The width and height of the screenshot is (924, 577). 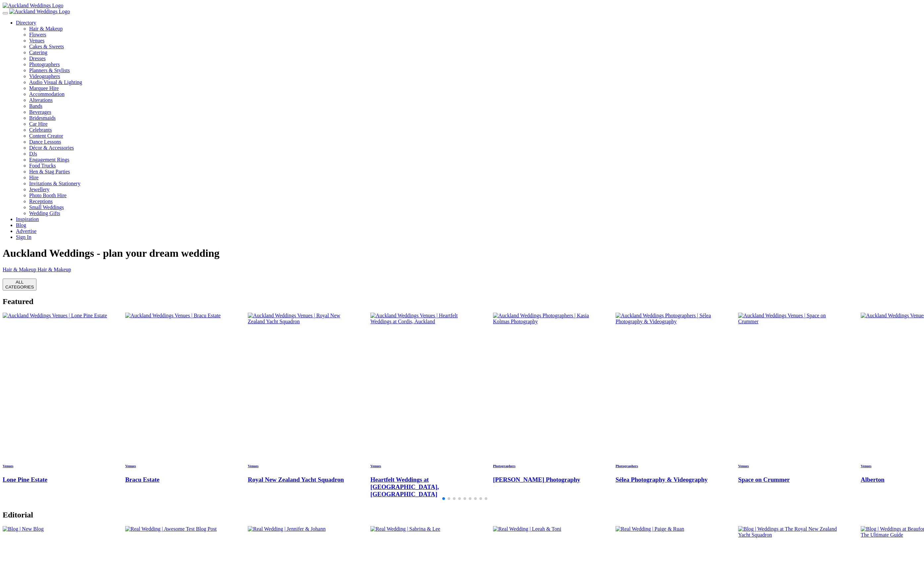 What do you see at coordinates (791, 398) in the screenshot?
I see `a: Auckland Weddings Venues | Space on Crummer Venues Space on Crummer` at bounding box center [791, 398].